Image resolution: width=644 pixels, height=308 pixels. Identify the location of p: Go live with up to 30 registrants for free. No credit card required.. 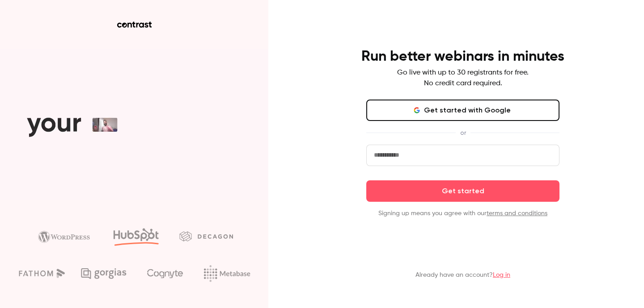
(463, 78).